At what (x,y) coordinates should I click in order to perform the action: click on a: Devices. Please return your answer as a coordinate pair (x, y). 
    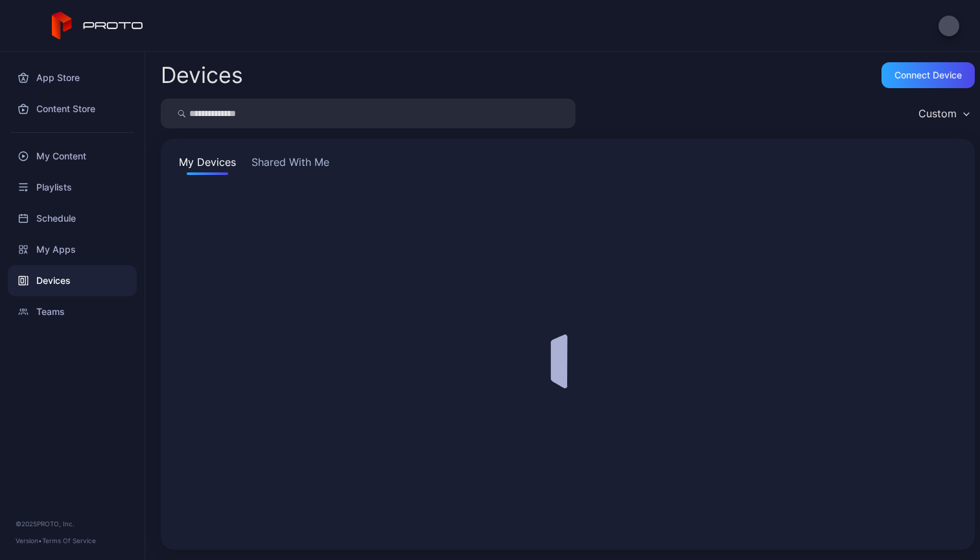
    Looking at the image, I should click on (72, 280).